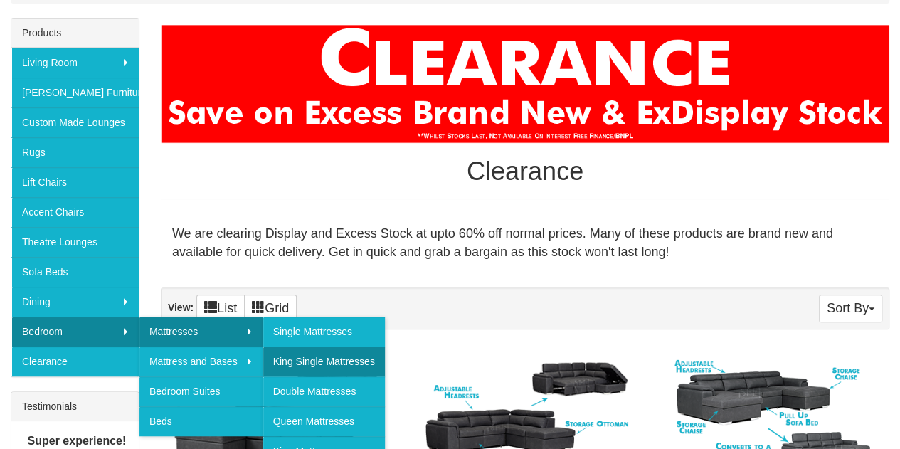 The height and width of the screenshot is (449, 900). Describe the element at coordinates (75, 182) in the screenshot. I see `a: Lift Chairs` at that location.